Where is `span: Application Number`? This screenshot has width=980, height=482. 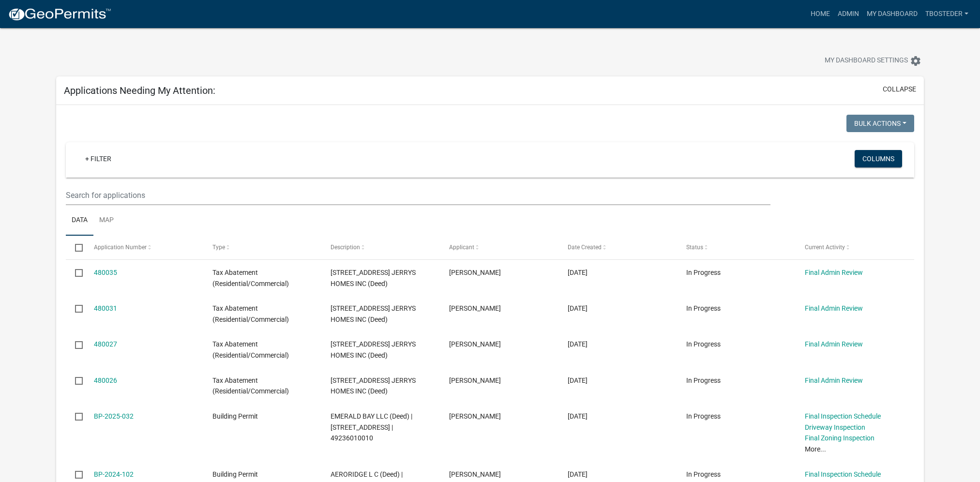
span: Application Number is located at coordinates (120, 247).